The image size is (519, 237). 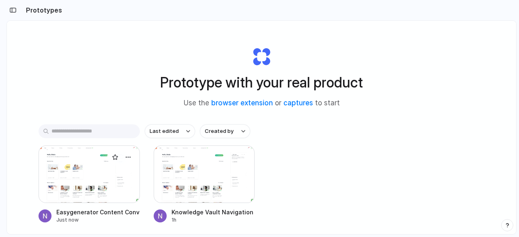 What do you see at coordinates (170, 131) in the screenshot?
I see `button: Last edited` at bounding box center [170, 131].